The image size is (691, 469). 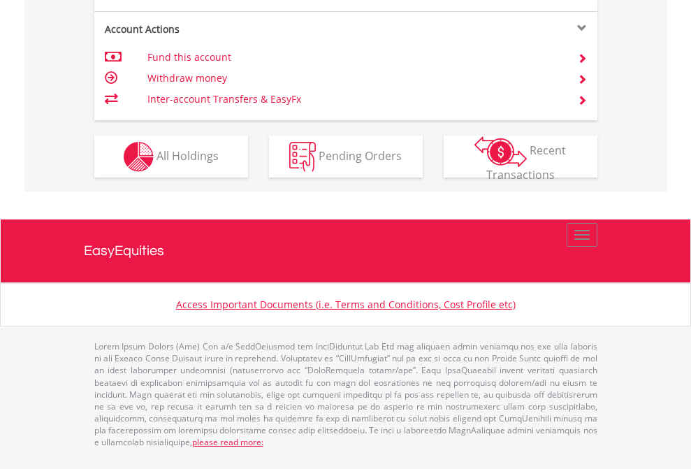 What do you see at coordinates (346, 304) in the screenshot?
I see `a: Access Important Documents (i.e. Terms and Conditions, Cost Profile etc)` at bounding box center [346, 304].